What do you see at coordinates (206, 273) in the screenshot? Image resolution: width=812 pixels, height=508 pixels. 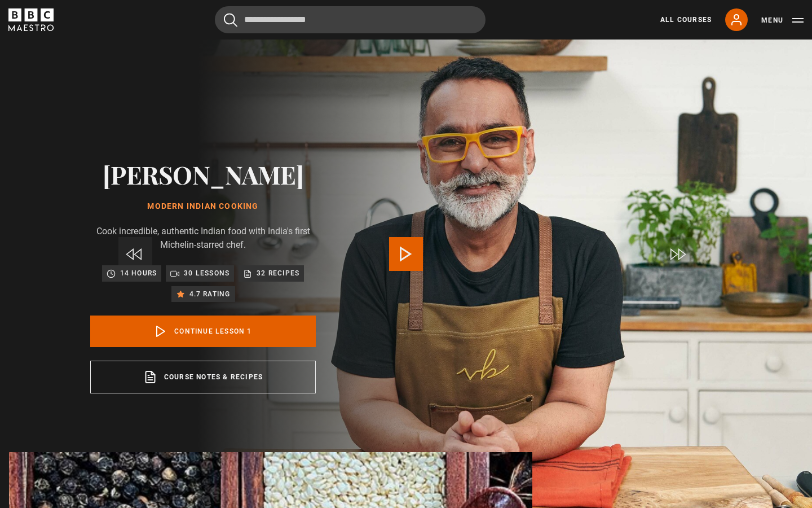 I see `p: 30 lessons` at bounding box center [206, 273].